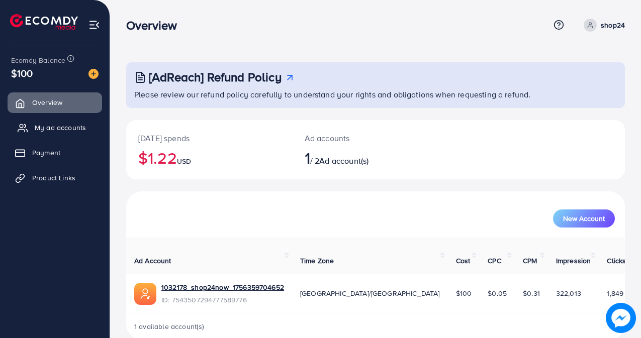 Image resolution: width=641 pixels, height=338 pixels. What do you see at coordinates (307, 158) in the screenshot?
I see `span: 1` at bounding box center [307, 158].